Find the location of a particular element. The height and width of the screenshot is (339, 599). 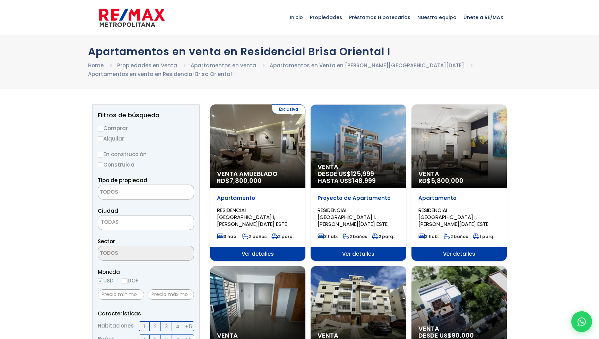

span: 4 is located at coordinates (178, 326).